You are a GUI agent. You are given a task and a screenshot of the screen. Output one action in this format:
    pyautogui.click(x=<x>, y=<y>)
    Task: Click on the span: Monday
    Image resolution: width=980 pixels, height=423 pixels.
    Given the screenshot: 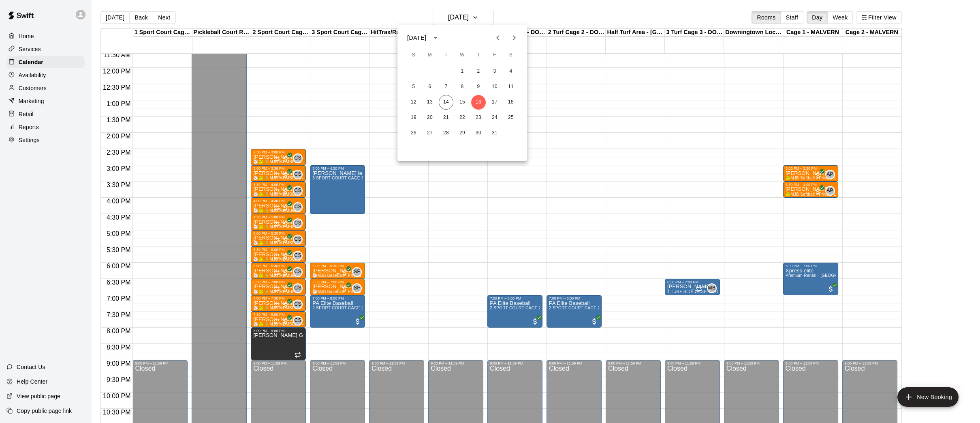 What is the action you would take?
    pyautogui.click(x=430, y=55)
    